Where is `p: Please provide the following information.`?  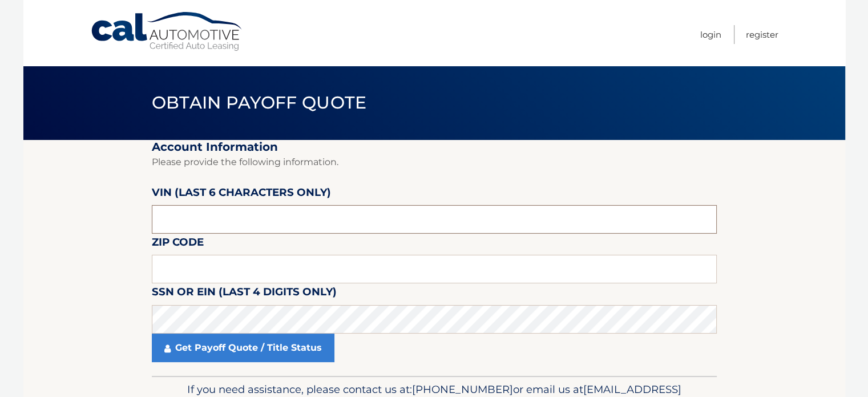 p: Please provide the following information. is located at coordinates (434, 162).